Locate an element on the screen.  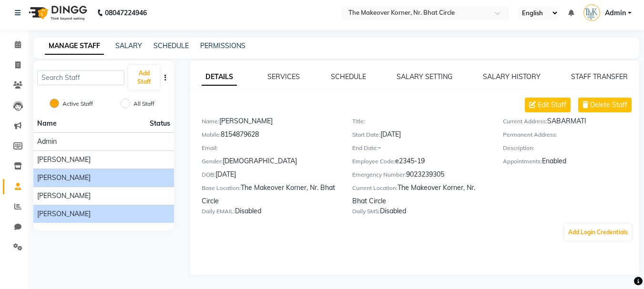
label: Active Staff is located at coordinates (78, 104).